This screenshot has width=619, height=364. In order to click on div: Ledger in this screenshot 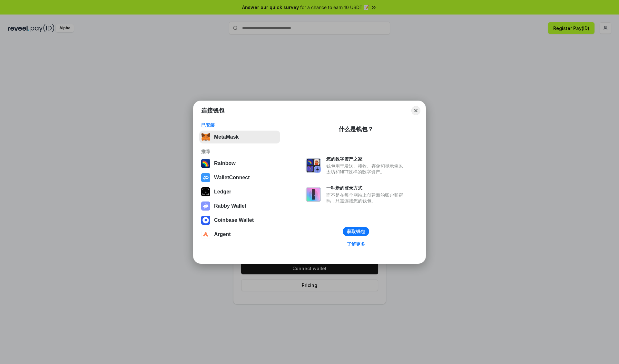, I will do `click(222, 192)`.